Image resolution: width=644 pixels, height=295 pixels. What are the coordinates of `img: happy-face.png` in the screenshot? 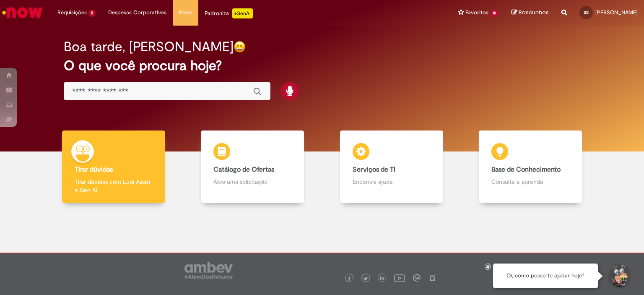 It's located at (239, 47).